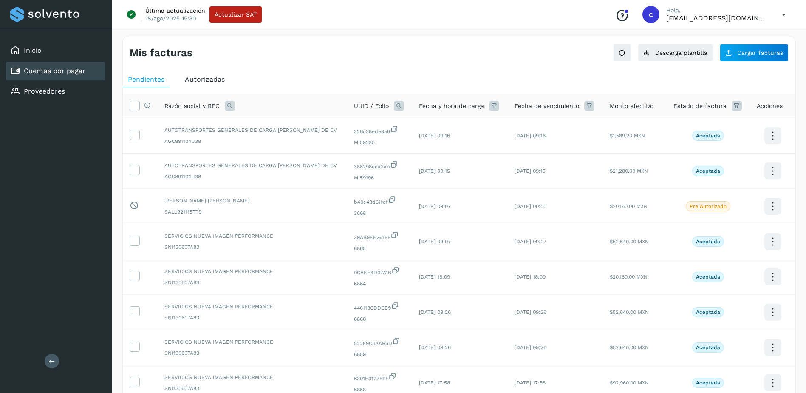 This screenshot has height=393, width=806. Describe the element at coordinates (681, 53) in the screenshot. I see `span: Descarga plantilla` at that location.